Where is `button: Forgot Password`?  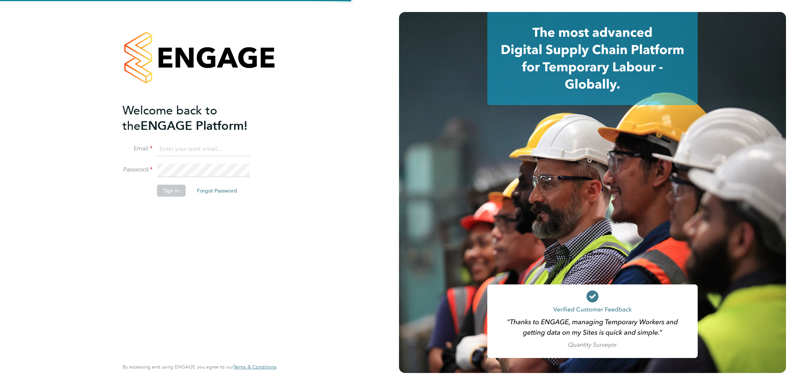
button: Forgot Password is located at coordinates (217, 191).